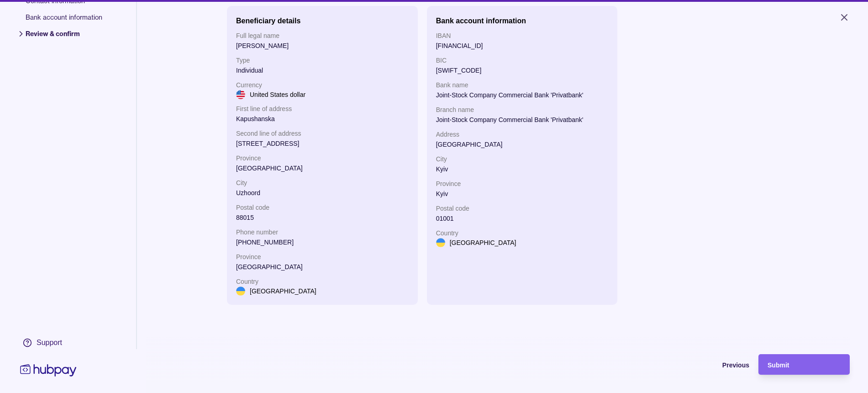  What do you see at coordinates (323, 85) in the screenshot?
I see `p: Currency` at bounding box center [323, 85].